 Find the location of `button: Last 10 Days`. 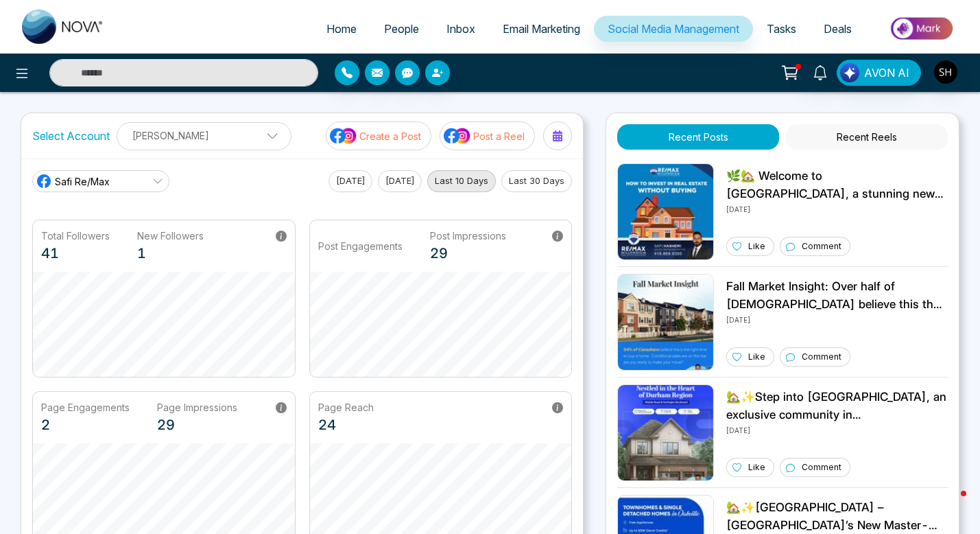

button: Last 10 Days is located at coordinates (461, 182).